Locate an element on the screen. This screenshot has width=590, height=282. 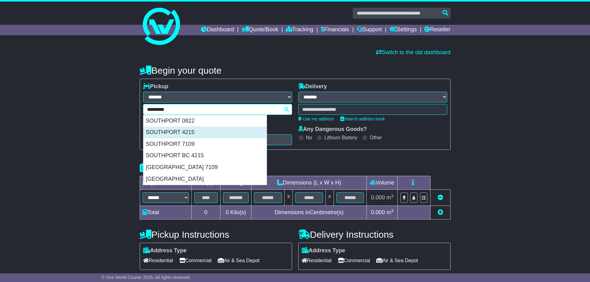
td: Dimensions (L x W x H) is located at coordinates (309, 183).